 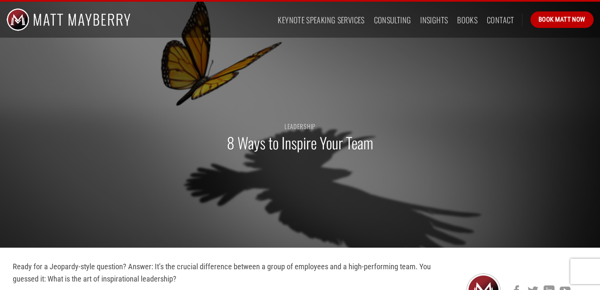 What do you see at coordinates (225, 273) in the screenshot?
I see `p: Ready for a Jeopardy-style question? Answer: It’s the crucial difference between a group of emplo...` at bounding box center [225, 273].